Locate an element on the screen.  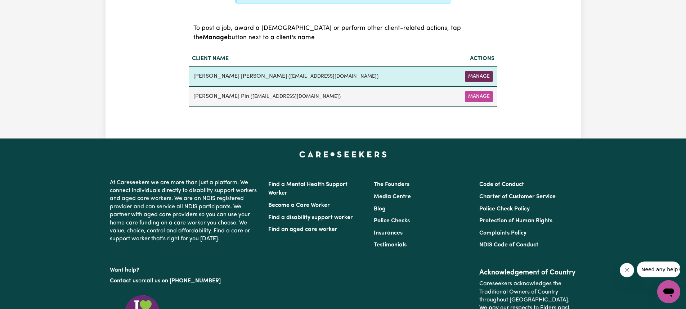
a: Find a disability support worker is located at coordinates (311, 218).